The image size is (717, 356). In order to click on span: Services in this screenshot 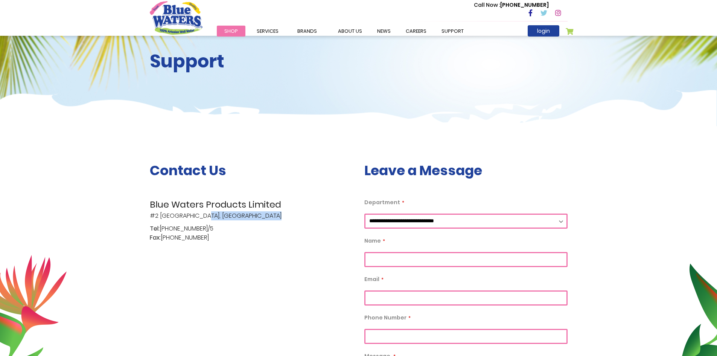, I will do `click(267, 31)`.